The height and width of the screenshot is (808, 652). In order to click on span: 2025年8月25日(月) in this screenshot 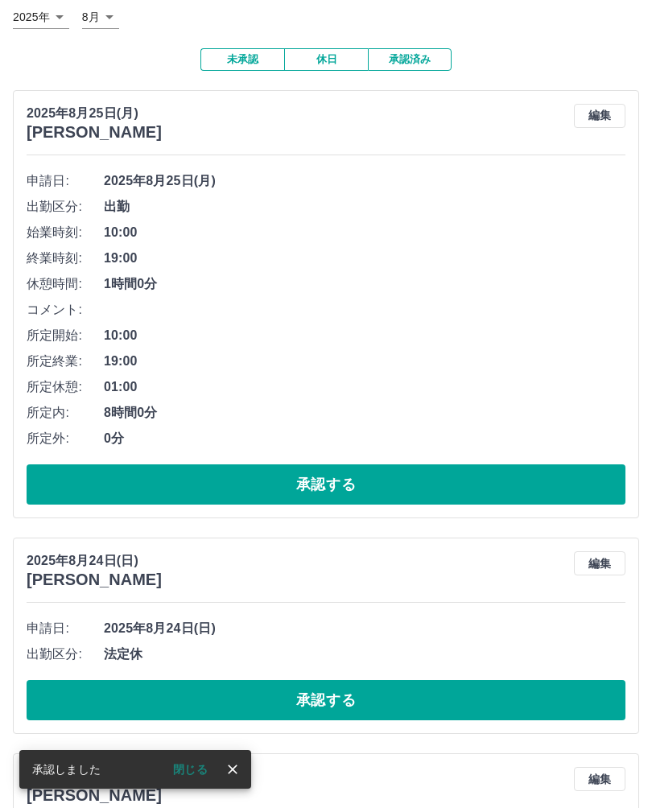, I will do `click(364, 181)`.